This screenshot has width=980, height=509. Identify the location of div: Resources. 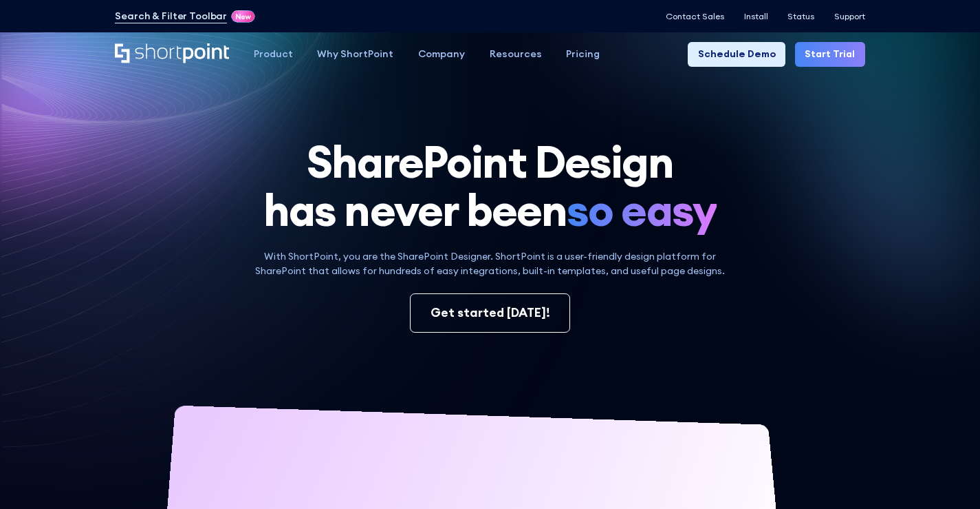
(516, 54).